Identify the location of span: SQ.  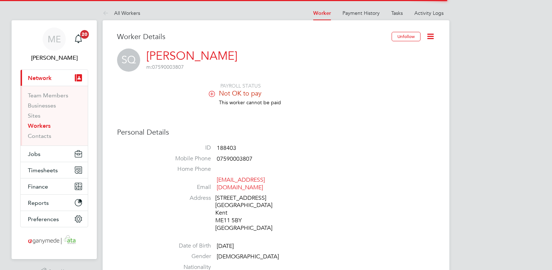
(129, 60).